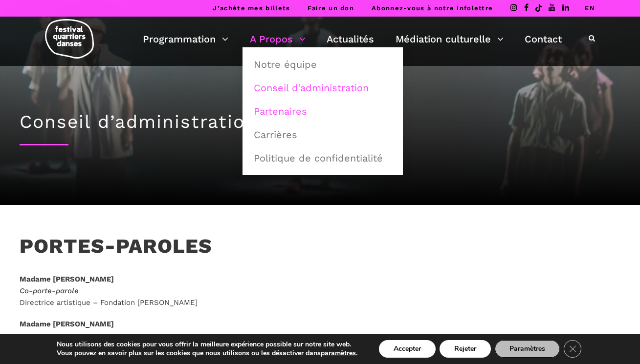 The height and width of the screenshot is (364, 640). What do you see at coordinates (252, 8) in the screenshot?
I see `a: J’achète mes billets` at bounding box center [252, 8].